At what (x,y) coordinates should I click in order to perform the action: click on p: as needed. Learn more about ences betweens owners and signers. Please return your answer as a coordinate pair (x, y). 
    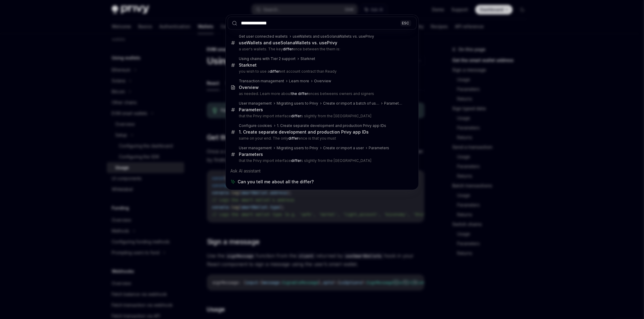
    Looking at the image, I should click on (322, 94).